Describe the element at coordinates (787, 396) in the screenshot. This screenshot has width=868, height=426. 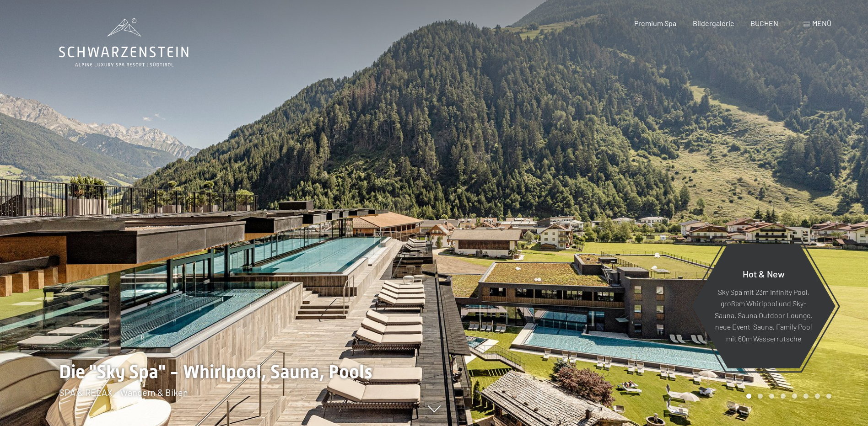
I see `div: Carousel Pagination` at that location.